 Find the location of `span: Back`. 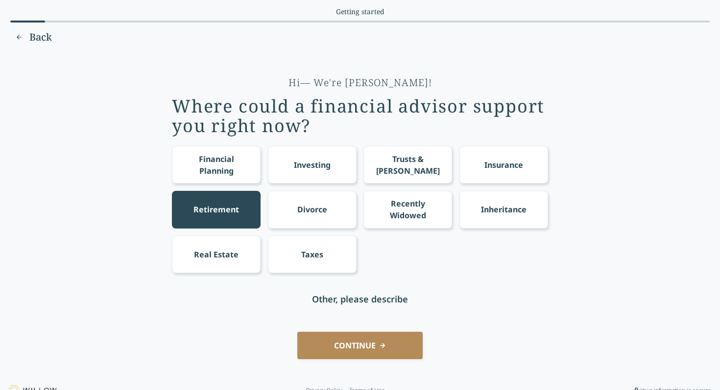

span: Back is located at coordinates (41, 37).